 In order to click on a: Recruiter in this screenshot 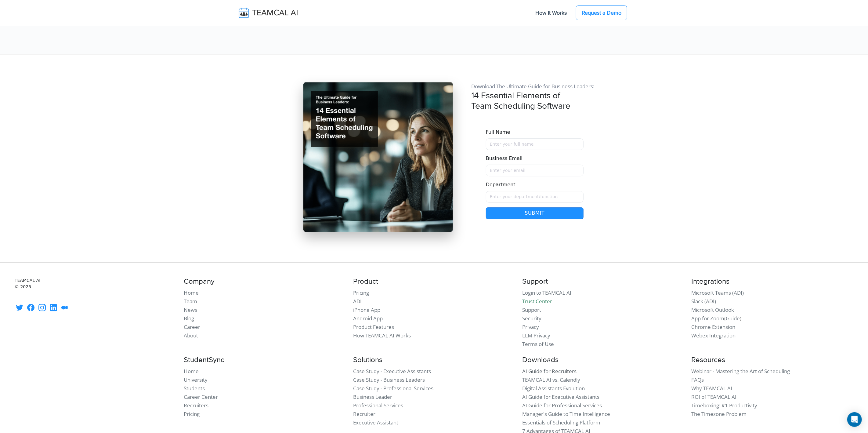, I will do `click(364, 414)`.